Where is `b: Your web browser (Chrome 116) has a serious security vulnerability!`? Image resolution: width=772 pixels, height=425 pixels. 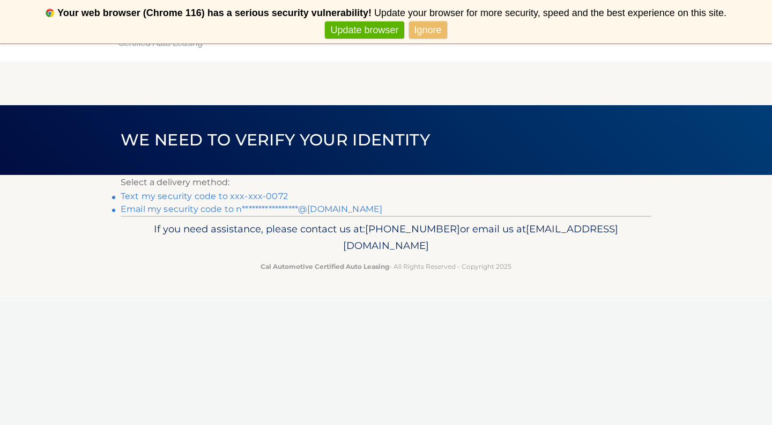
b: Your web browser (Chrome 116) has a serious security vulnerability! is located at coordinates (214, 13).